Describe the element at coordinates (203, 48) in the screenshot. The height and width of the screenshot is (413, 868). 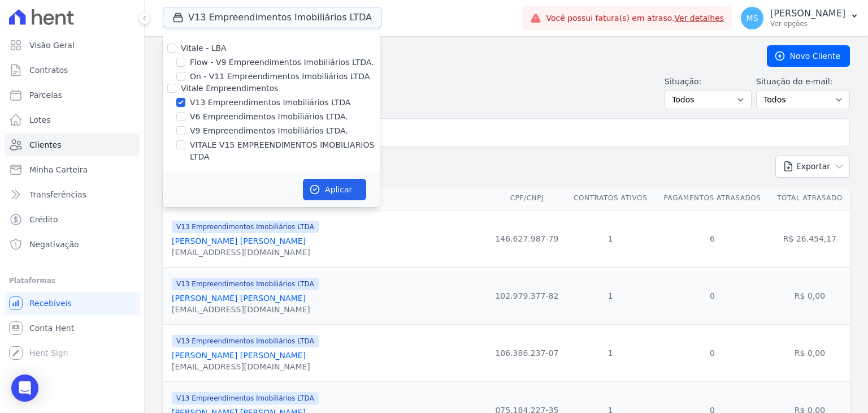
I see `label: Vitale - LBA` at that location.